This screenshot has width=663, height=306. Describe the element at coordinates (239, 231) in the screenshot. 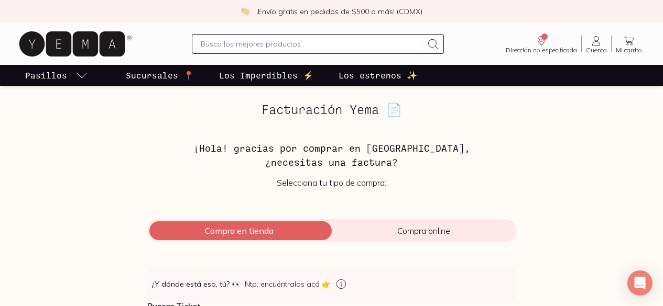

I see `span: Compra en tienda` at that location.